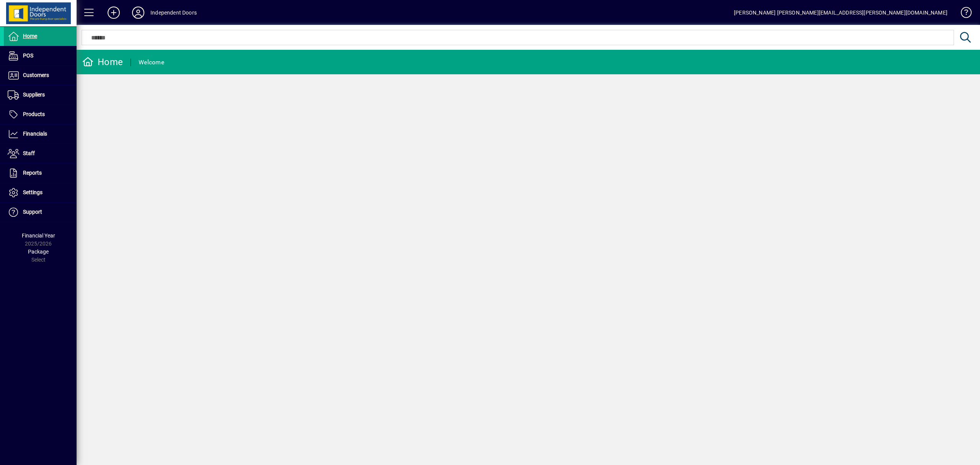 The height and width of the screenshot is (465, 980). Describe the element at coordinates (40, 56) in the screenshot. I see `a: POS` at that location.